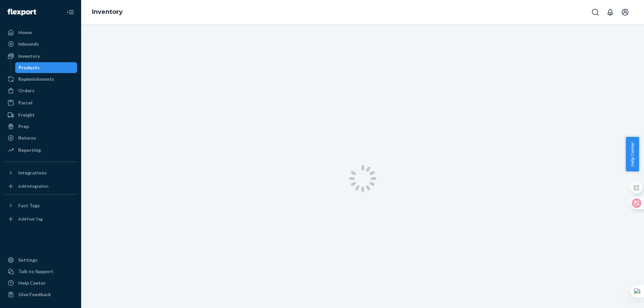 This screenshot has width=644, height=308. I want to click on ol: breadcrumbs, so click(107, 12).